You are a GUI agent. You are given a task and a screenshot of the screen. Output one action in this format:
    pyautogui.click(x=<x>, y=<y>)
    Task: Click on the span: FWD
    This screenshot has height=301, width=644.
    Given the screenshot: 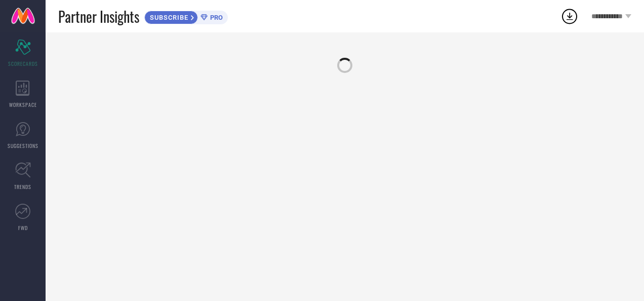 What is the action you would take?
    pyautogui.click(x=22, y=228)
    